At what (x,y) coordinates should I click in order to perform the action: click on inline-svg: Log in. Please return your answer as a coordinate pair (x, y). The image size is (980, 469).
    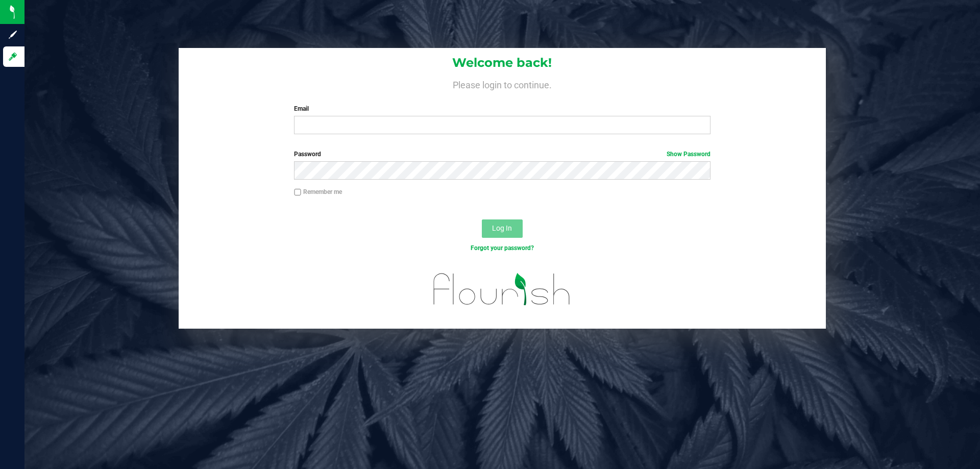
    Looking at the image, I should click on (13, 57).